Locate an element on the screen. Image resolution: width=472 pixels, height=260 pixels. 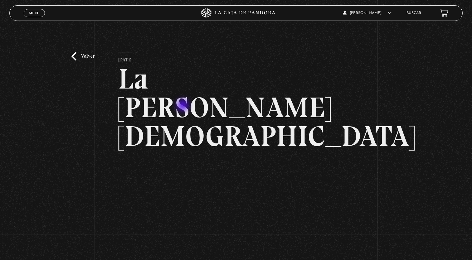
a: View your shopping cart is located at coordinates (444, 13).